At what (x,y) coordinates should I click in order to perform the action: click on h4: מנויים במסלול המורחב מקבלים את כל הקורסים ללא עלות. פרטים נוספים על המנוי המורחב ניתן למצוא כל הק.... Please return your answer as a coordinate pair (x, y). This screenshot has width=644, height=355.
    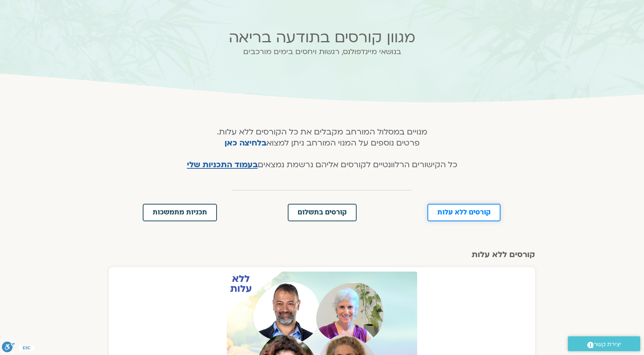
    Looking at the image, I should click on (322, 149).